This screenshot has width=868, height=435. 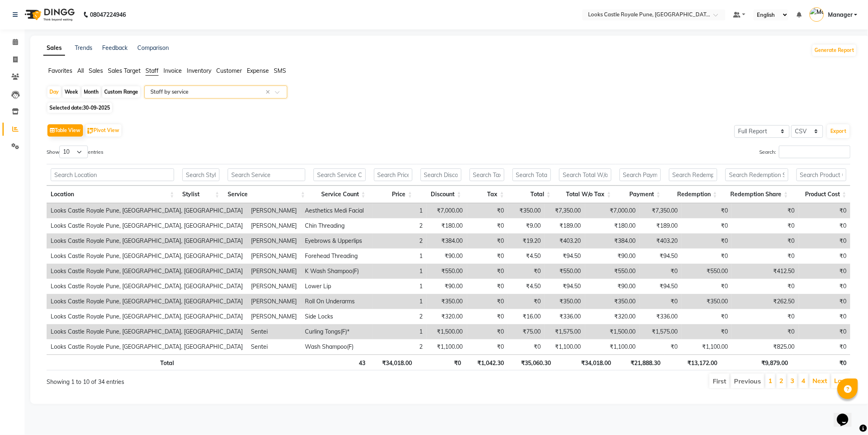 What do you see at coordinates (756, 175) in the screenshot?
I see `input: Search Redemption Share` at bounding box center [756, 175].